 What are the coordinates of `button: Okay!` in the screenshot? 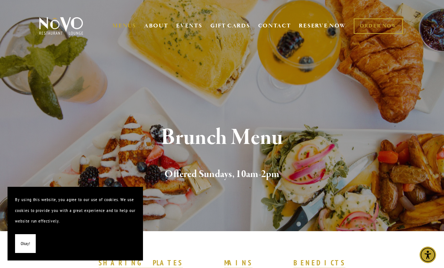 It's located at (25, 244).